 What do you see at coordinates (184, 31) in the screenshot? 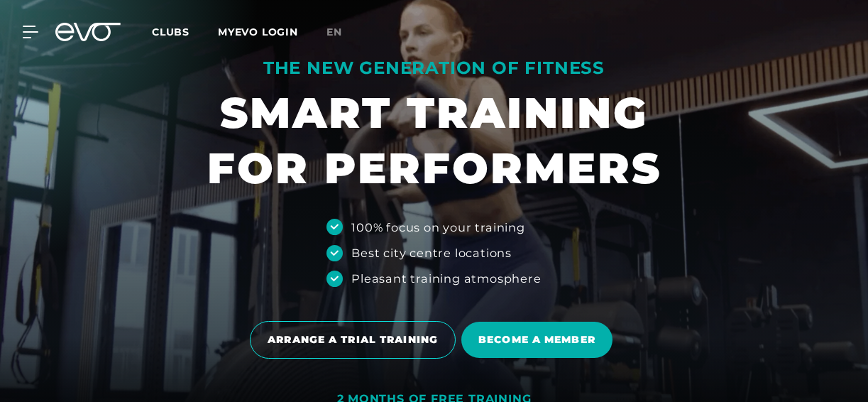
I see `a: Clubs` at bounding box center [184, 31].